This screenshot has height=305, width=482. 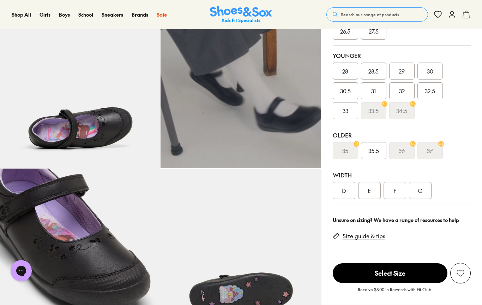 I want to click on a: Sale, so click(x=162, y=14).